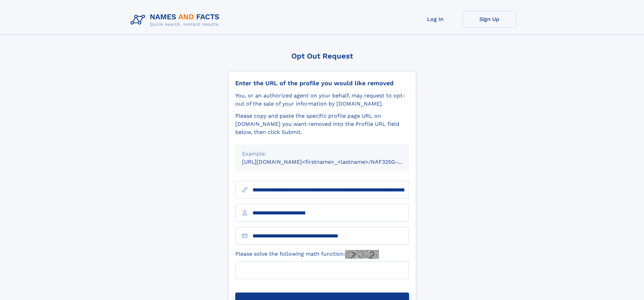 The width and height of the screenshot is (644, 300). What do you see at coordinates (177, 20) in the screenshot?
I see `img: Logo Names and Facts` at bounding box center [177, 20].